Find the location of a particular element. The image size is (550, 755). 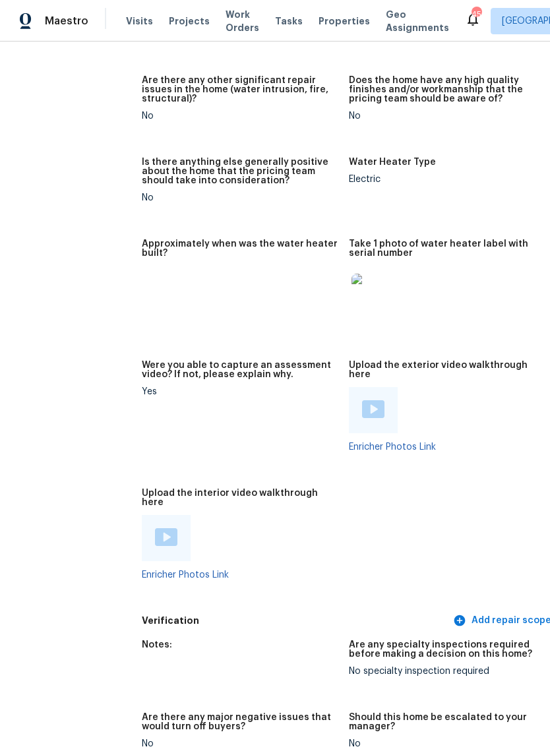

div: 45 is located at coordinates (476, 15).